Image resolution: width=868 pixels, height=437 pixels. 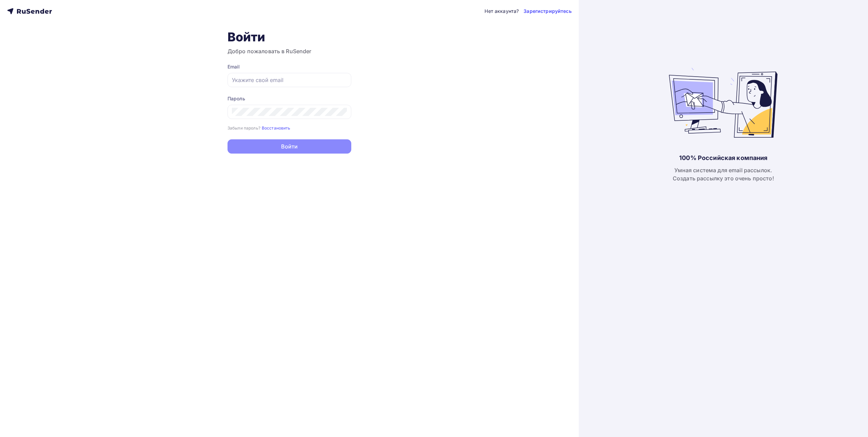 What do you see at coordinates (289, 146) in the screenshot?
I see `button: Войти` at bounding box center [289, 146].